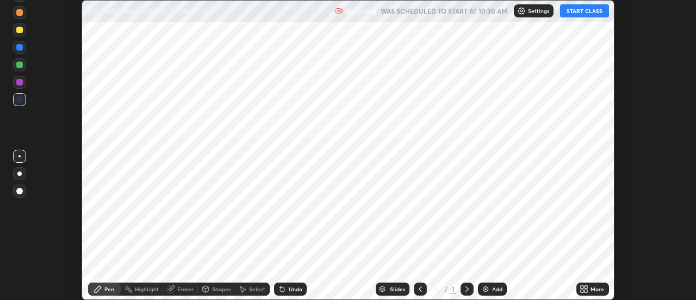 The image size is (696, 300). I want to click on div: Highlight, so click(147, 289).